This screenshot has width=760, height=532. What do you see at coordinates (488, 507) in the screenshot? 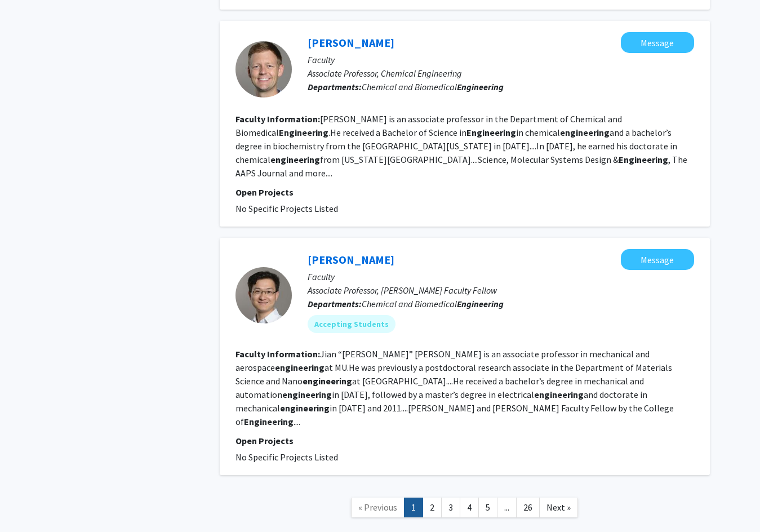
I see `a: 5` at bounding box center [488, 507].